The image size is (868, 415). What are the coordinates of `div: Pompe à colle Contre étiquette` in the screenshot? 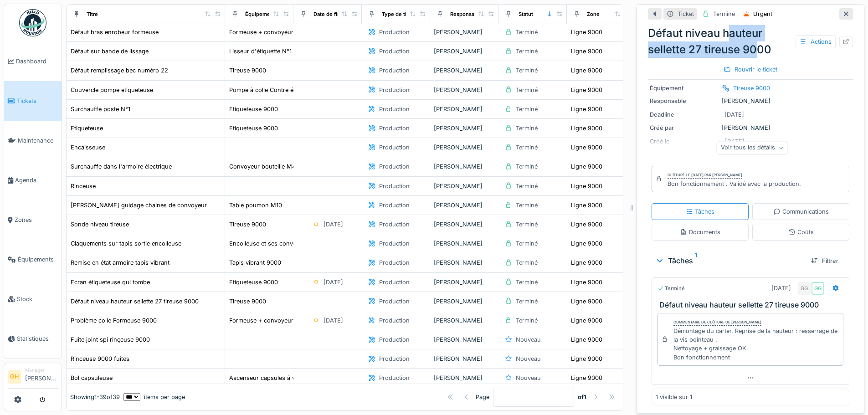 It's located at (271, 89).